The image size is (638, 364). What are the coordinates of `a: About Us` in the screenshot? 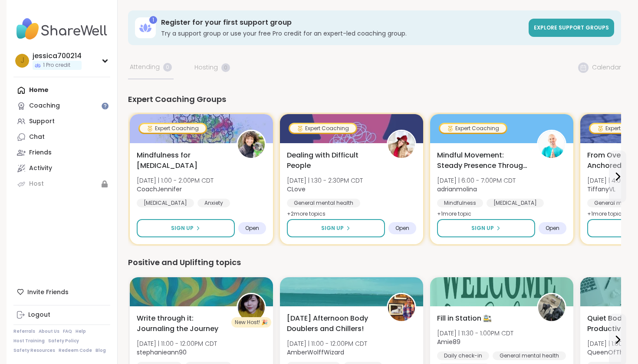 It's located at (49, 331).